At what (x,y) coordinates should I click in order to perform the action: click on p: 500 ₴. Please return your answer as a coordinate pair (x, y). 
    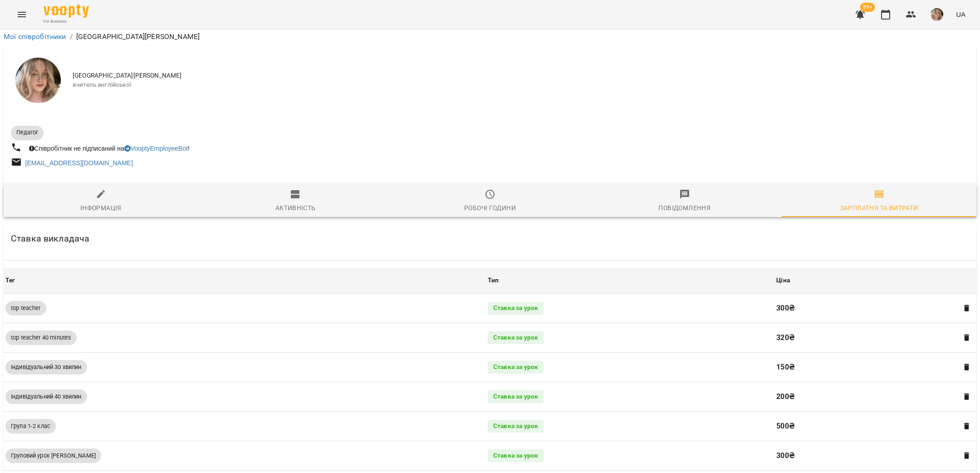
    Looking at the image, I should click on (865, 427).